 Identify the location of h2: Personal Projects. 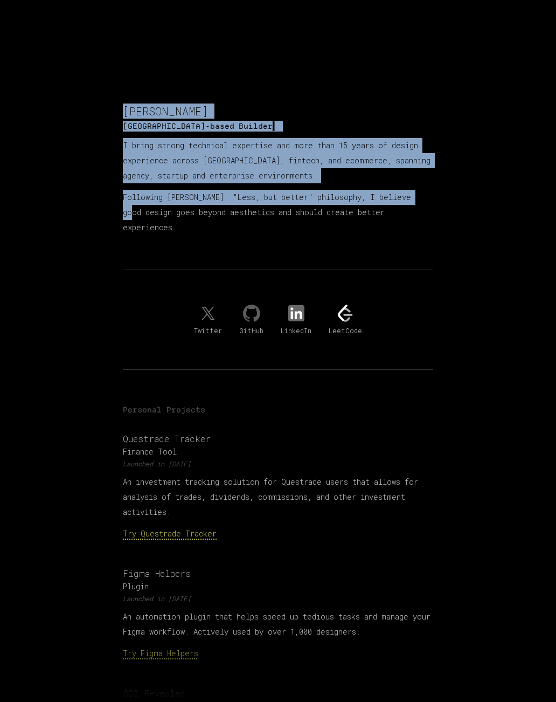
(278, 410).